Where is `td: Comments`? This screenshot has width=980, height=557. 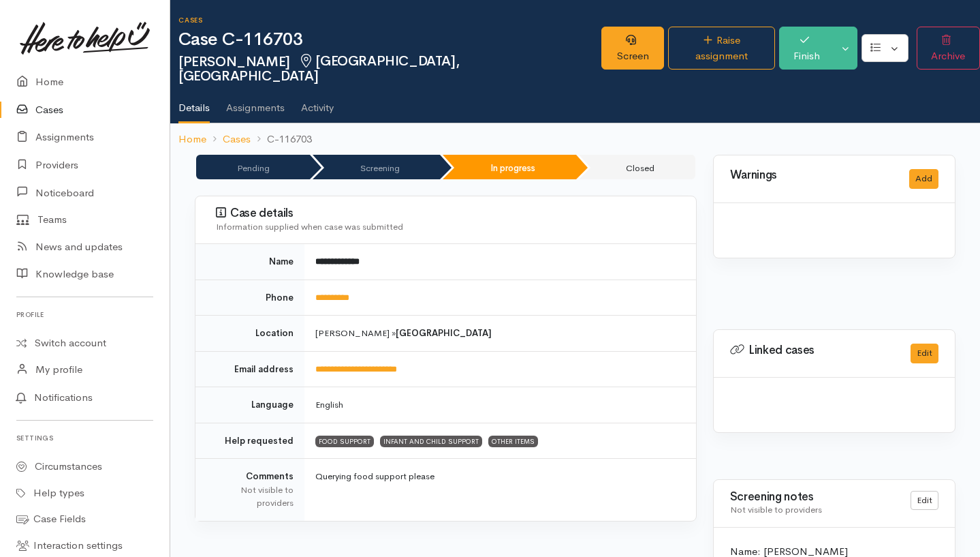
td: Comments is located at coordinates (250, 489).